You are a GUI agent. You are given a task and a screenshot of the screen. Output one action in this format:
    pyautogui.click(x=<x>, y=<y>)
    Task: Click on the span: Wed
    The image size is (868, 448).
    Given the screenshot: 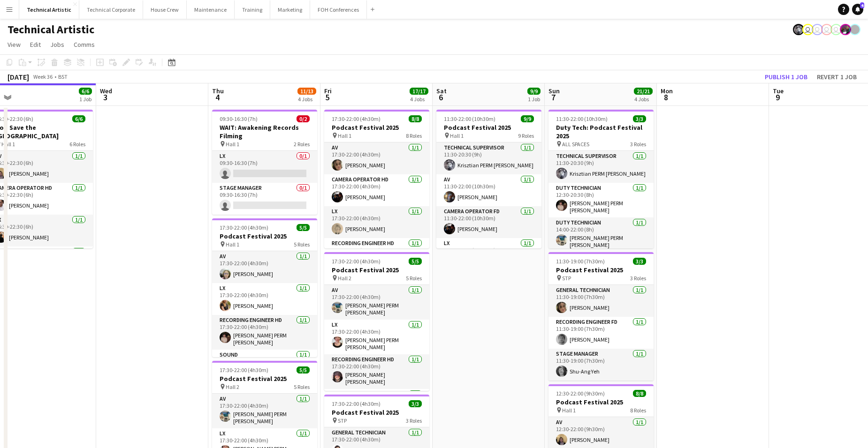 What is the action you would take?
    pyautogui.click(x=106, y=91)
    